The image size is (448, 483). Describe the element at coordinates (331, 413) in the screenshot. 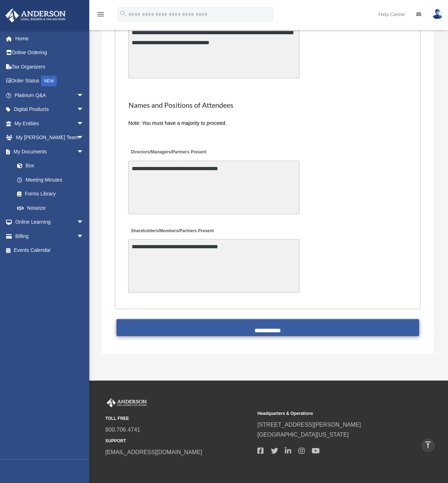

I see `small: Headquarters & Operations` at that location.